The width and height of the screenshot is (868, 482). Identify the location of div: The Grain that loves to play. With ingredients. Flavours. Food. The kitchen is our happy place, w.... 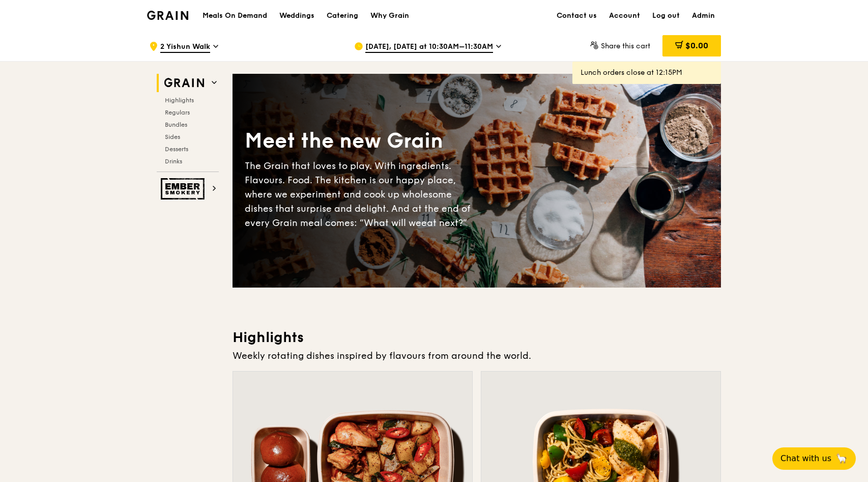
(361, 195).